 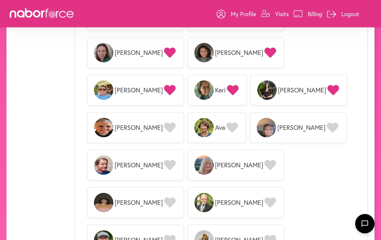 I want to click on img: XHjfIr4QdtP9z19ix0vw, so click(x=204, y=128).